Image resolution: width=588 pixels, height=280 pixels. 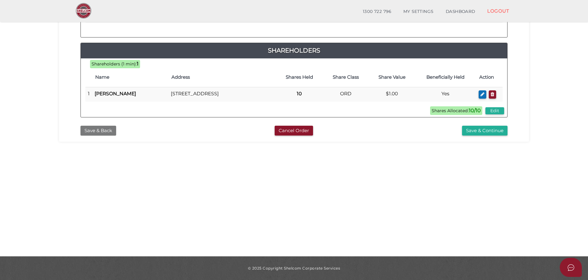 I want to click on h4: Address, so click(x=222, y=77).